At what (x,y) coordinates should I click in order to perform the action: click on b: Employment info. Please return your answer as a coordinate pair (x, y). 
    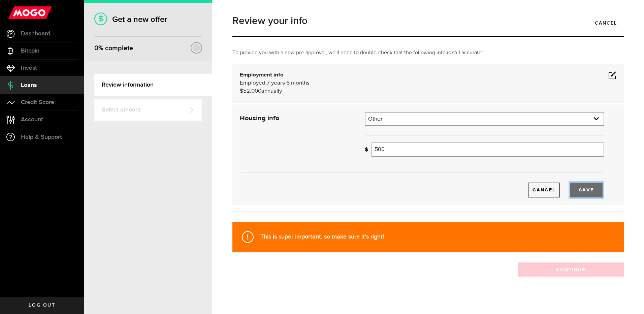
    Looking at the image, I should click on (262, 75).